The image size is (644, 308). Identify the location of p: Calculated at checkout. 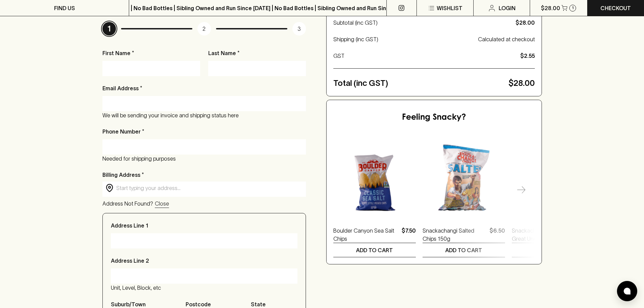
(507, 39).